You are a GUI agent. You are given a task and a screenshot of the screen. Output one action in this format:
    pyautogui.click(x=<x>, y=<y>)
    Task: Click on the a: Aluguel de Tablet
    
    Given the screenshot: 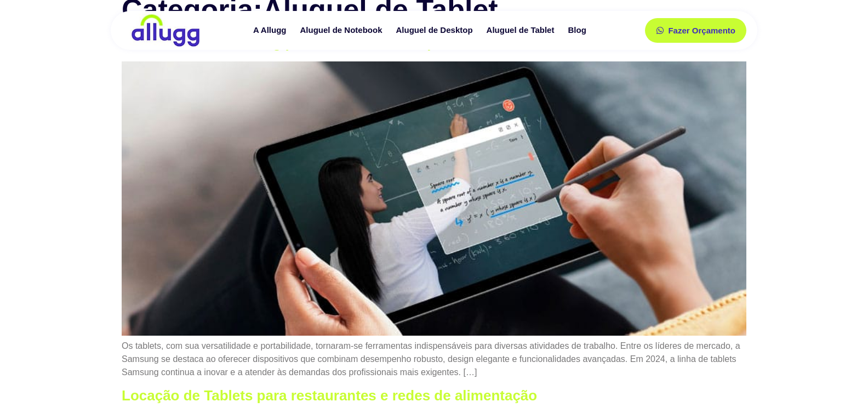 What is the action you would take?
    pyautogui.click(x=522, y=30)
    